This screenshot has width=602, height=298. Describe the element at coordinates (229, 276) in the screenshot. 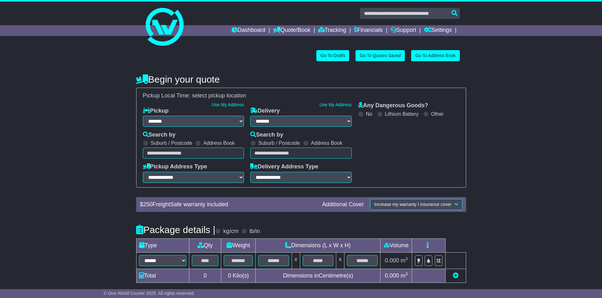

I see `span: 0` at that location.